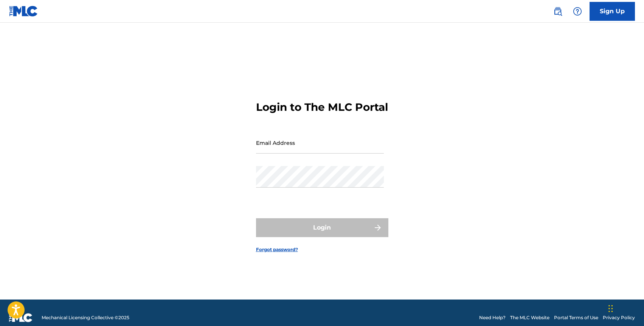  I want to click on a: The MLC Website, so click(530, 318).